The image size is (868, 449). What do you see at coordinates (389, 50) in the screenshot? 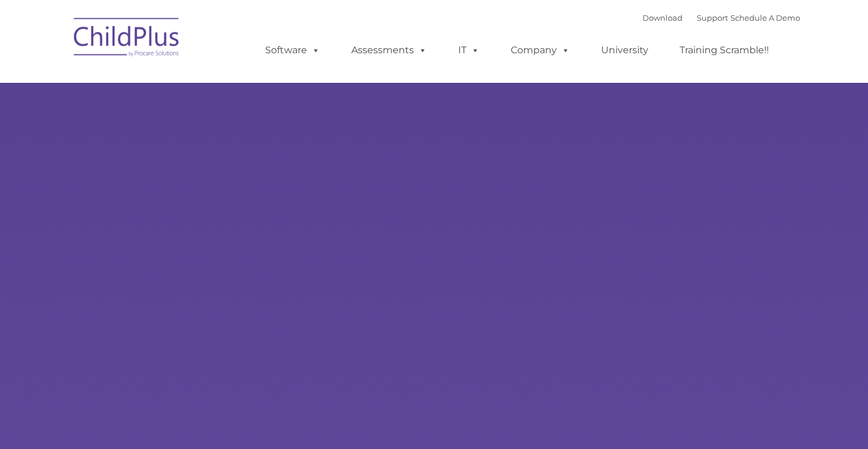
I see `a: Assessments` at bounding box center [389, 50].